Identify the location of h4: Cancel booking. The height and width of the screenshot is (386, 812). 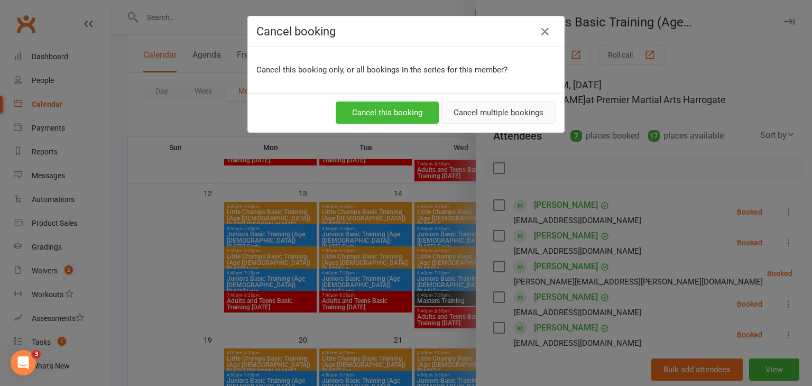
(406, 31).